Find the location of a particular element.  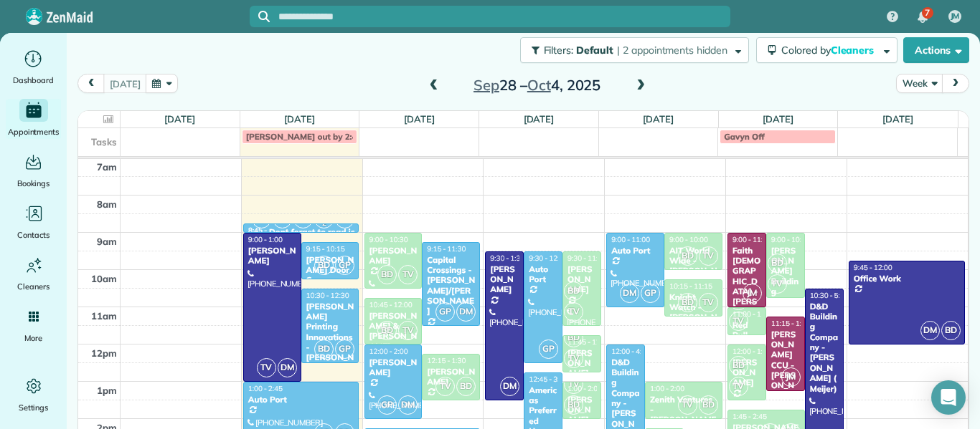

span: 1:00 - 2:00 is located at coordinates (667, 389).